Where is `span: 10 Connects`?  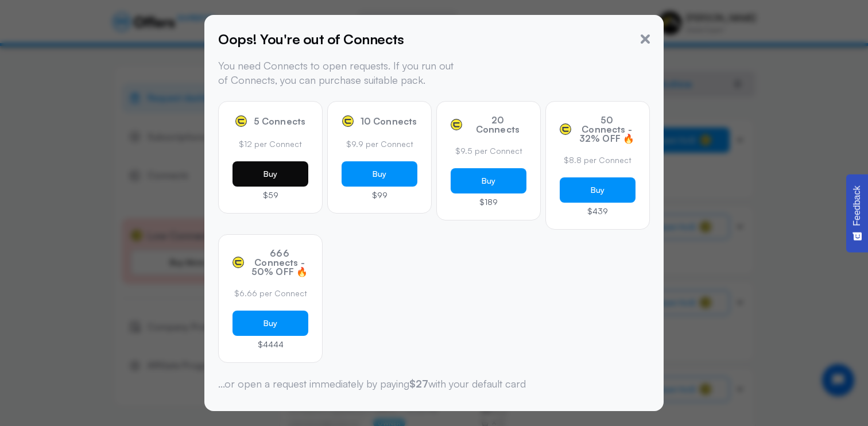 span: 10 Connects is located at coordinates (389, 121).